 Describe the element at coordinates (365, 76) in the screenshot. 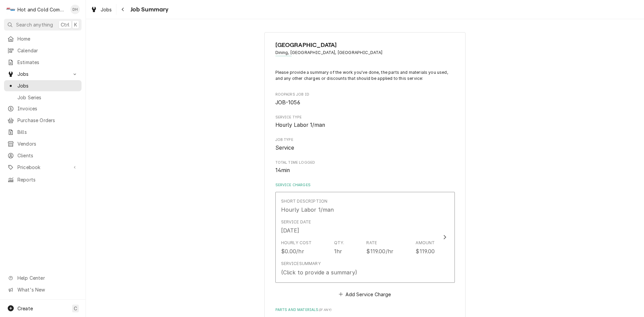

I see `p: Please provide a summary of the work you've done, the parts and materials you used, and any other...` at that location.